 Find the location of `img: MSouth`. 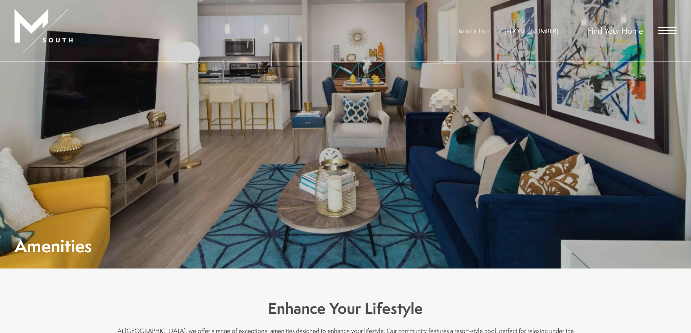

img: MSouth is located at coordinates (44, 31).